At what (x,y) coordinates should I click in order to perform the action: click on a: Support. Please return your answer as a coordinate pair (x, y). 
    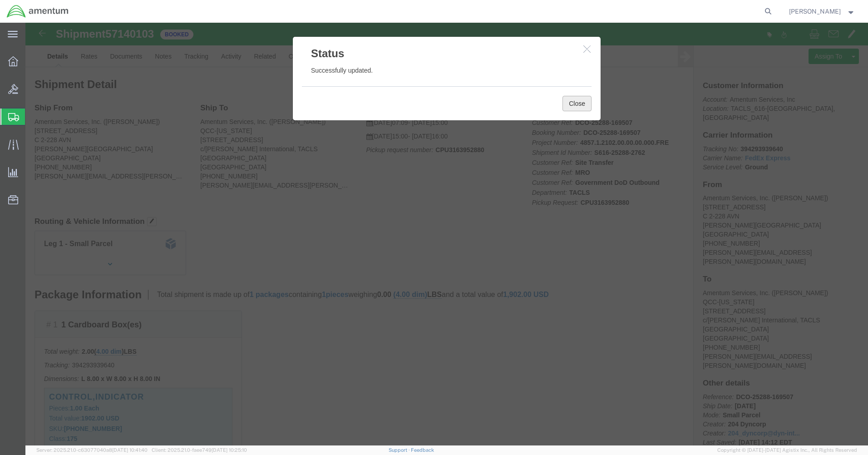
    Looking at the image, I should click on (400, 450).